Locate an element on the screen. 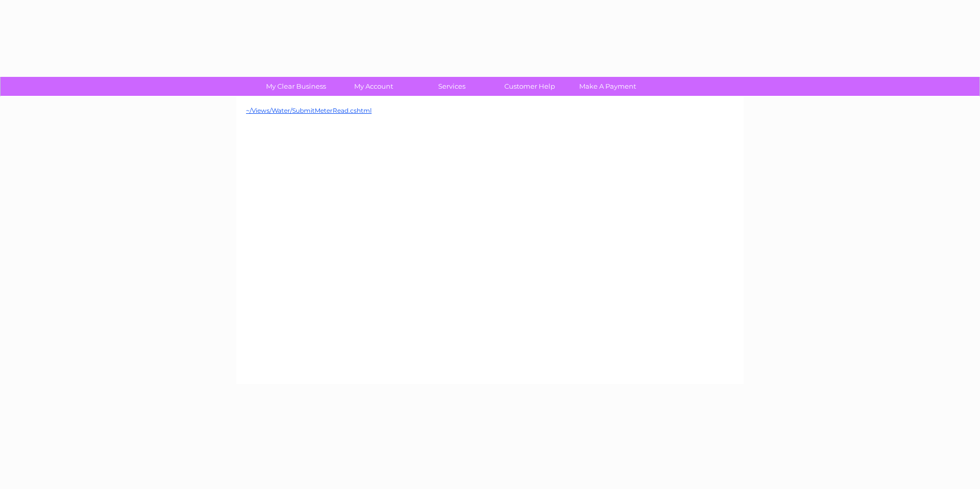 Image resolution: width=980 pixels, height=489 pixels. a: ~/Views/Water/SubmitMeterRead.cshtml is located at coordinates (308, 110).